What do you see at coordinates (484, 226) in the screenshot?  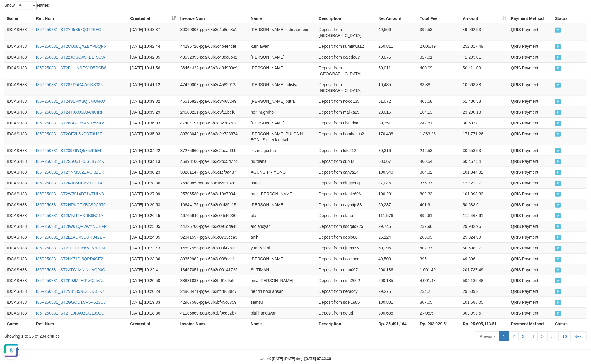 I see `td: 29,982.96` at bounding box center [484, 226].